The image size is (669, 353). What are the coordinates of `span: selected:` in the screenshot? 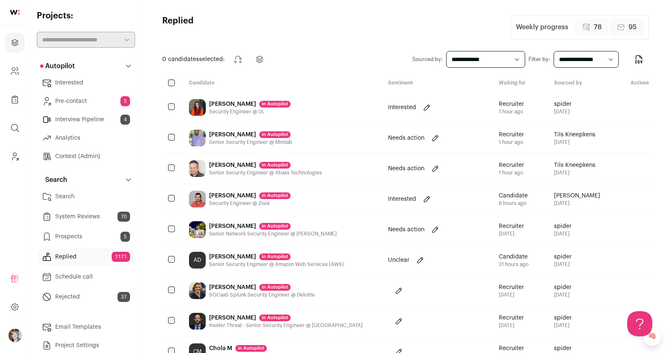 It's located at (193, 59).